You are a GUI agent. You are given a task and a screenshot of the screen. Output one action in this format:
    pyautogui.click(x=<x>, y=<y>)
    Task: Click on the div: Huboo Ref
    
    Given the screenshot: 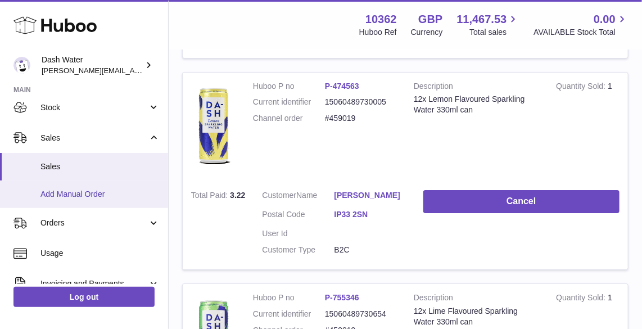 What is the action you would take?
    pyautogui.click(x=378, y=32)
    